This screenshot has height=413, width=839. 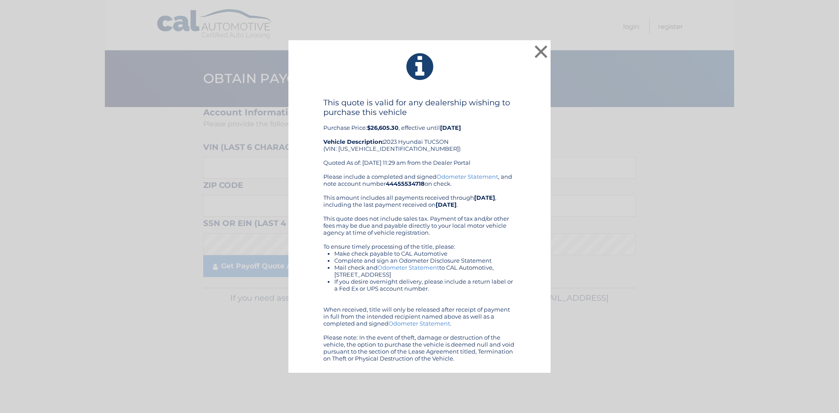 What do you see at coordinates (425, 254) in the screenshot?
I see `li: Make check payable to CAL Automotive` at bounding box center [425, 254].